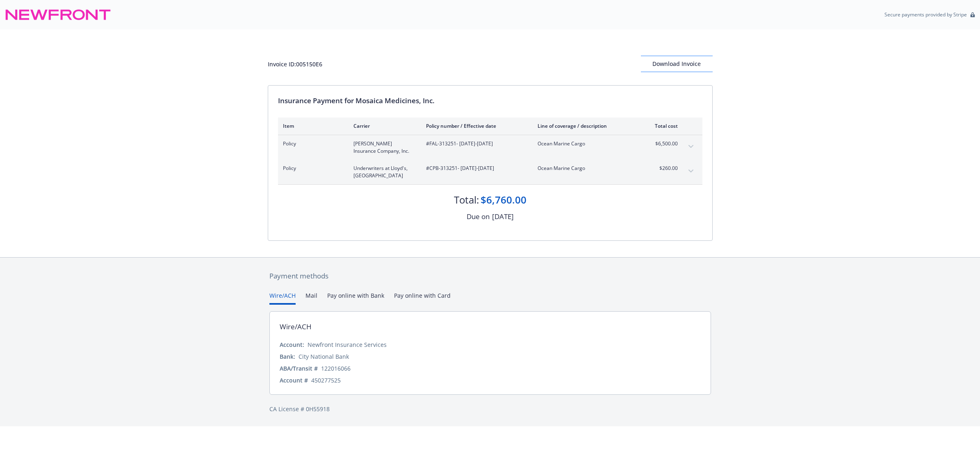 The width and height of the screenshot is (980, 473). Describe the element at coordinates (299, 369) in the screenshot. I see `div: ABA/Transit #` at that location.